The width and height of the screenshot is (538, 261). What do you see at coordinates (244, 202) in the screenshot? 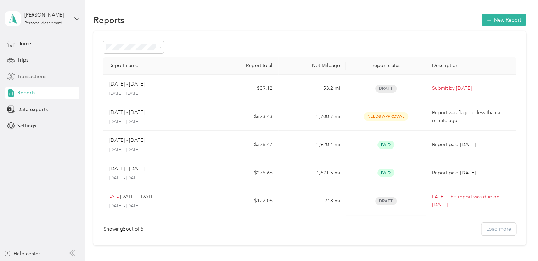
I see `td: $122.06` at bounding box center [244, 202].